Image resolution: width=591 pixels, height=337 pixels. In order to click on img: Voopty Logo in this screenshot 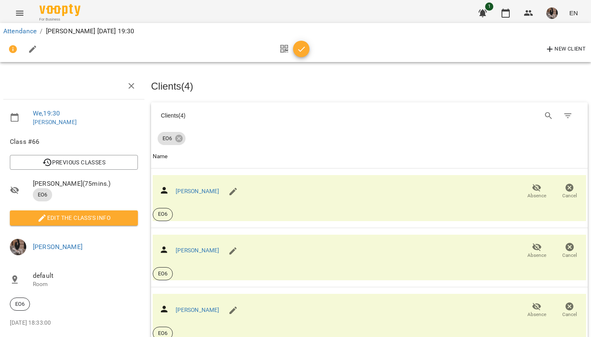, I will do `click(60, 10)`.